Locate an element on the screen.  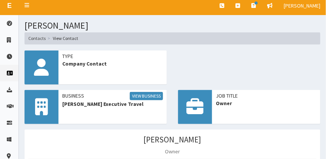
a: View Business is located at coordinates (146, 96).